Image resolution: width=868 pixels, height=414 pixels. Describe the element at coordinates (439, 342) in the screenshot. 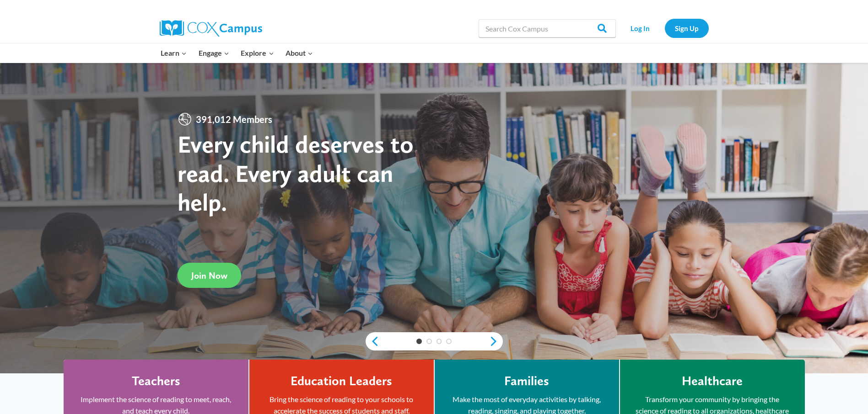

I see `a: 3` at that location.